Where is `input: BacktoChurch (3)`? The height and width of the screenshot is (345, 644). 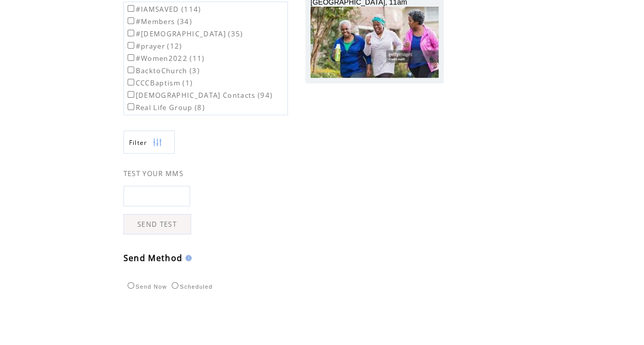
input: BacktoChurch (3) is located at coordinates (131, 69).